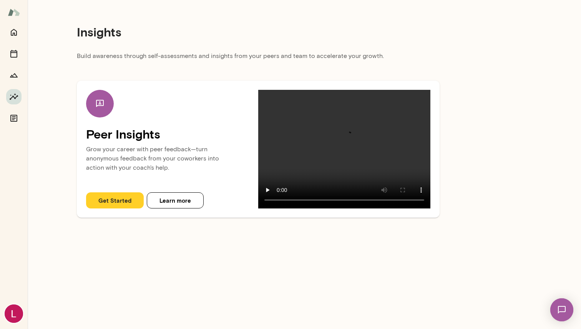 The height and width of the screenshot is (329, 581). Describe the element at coordinates (14, 97) in the screenshot. I see `button: Insights` at that location.